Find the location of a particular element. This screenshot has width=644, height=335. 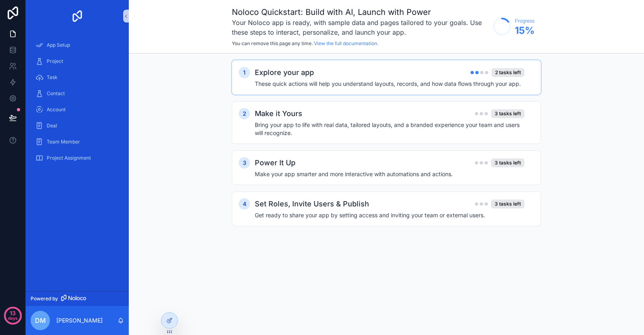

a: Deal is located at coordinates (77, 126).